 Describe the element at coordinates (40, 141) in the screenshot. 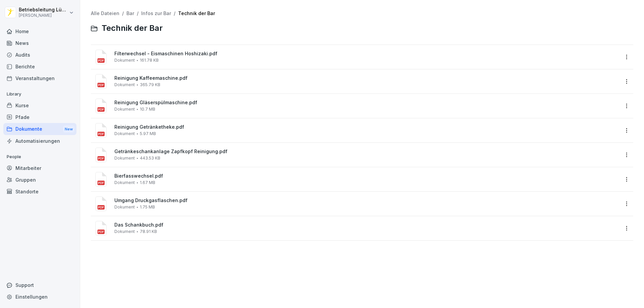

I see `a: Automatisierungen` at that location.